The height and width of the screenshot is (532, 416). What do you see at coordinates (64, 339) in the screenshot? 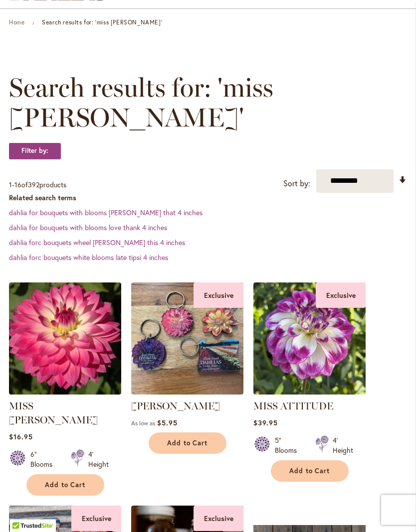
I see `img: MISS DELILAH` at bounding box center [64, 339].